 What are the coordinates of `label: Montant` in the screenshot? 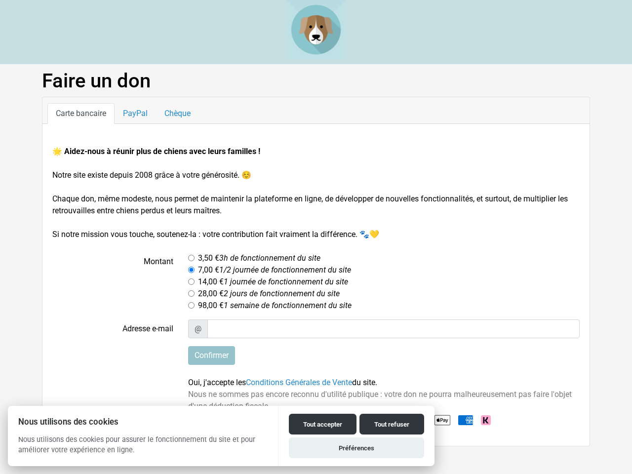 It's located at (113, 282).